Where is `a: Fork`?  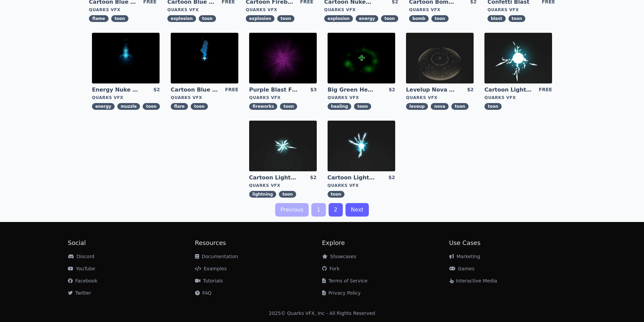 a: Fork is located at coordinates (331, 268).